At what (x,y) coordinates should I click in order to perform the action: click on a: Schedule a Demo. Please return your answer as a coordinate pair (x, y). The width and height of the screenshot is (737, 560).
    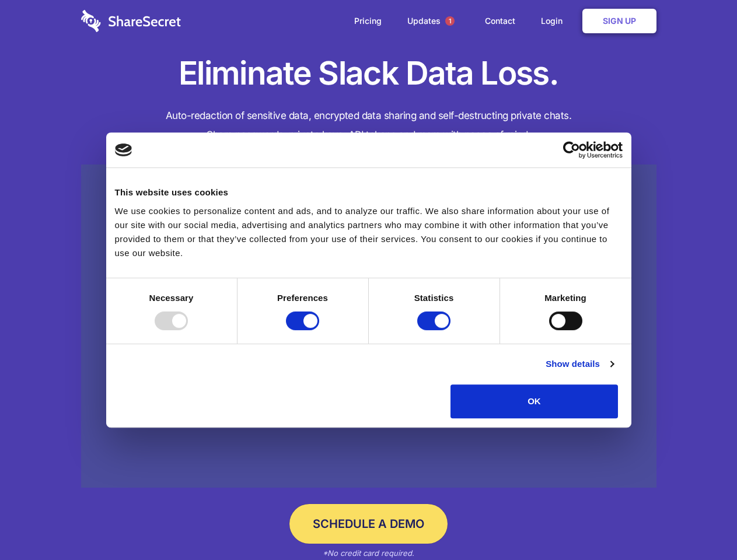
    Looking at the image, I should click on (368, 524).